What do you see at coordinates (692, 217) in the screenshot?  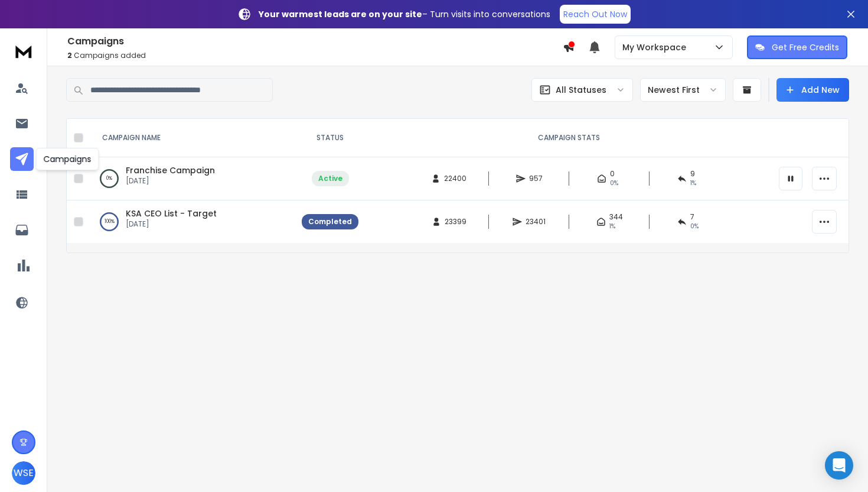 I see `span: 7` at bounding box center [692, 217].